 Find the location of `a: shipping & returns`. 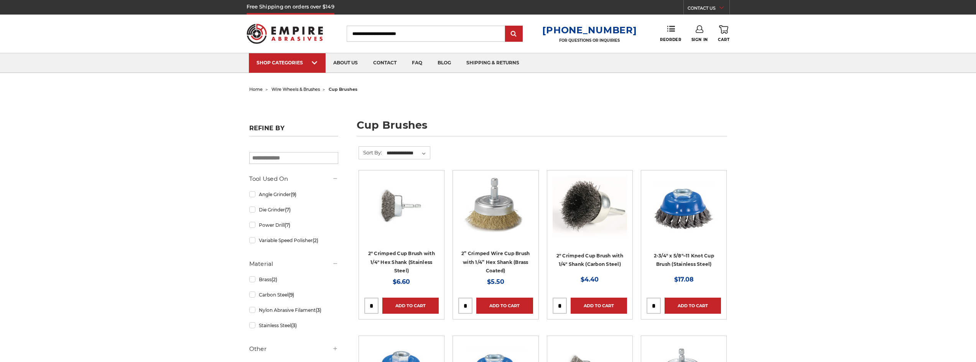

a: shipping & returns is located at coordinates (493, 63).